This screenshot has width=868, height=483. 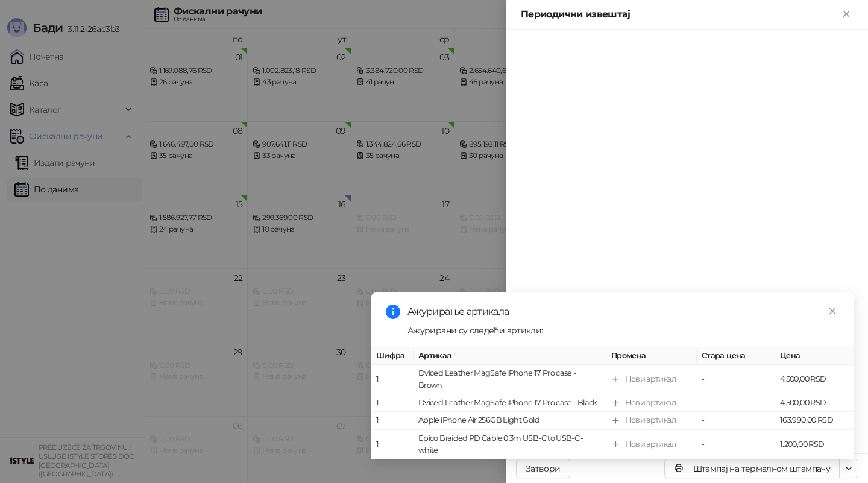 What do you see at coordinates (651, 356) in the screenshot?
I see `th: Промена` at bounding box center [651, 356].